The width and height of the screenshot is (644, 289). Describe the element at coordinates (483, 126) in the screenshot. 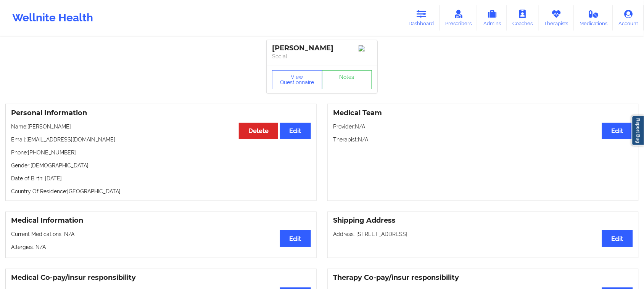

I see `p: Provider: N/A` at that location.